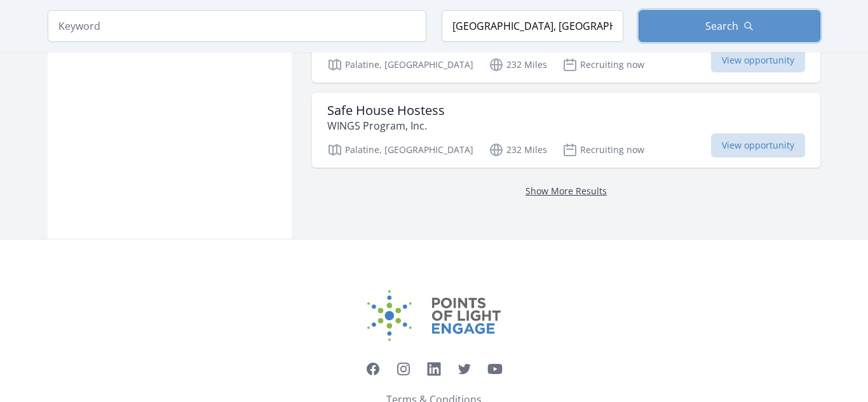  Describe the element at coordinates (533, 26) in the screenshot. I see `input: Location` at that location.